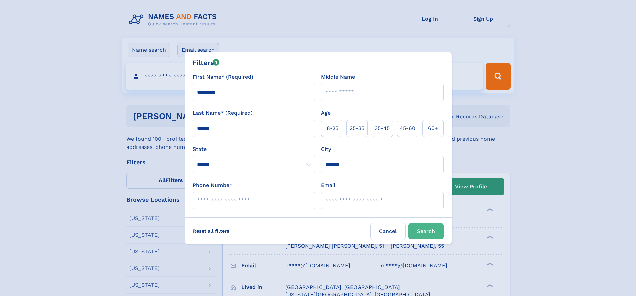 The height and width of the screenshot is (296, 636). Describe the element at coordinates (326, 113) in the screenshot. I see `label: Age` at that location.